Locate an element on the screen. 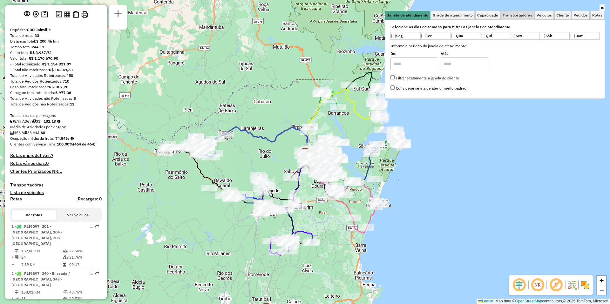  span: Pedidos is located at coordinates (580, 15).